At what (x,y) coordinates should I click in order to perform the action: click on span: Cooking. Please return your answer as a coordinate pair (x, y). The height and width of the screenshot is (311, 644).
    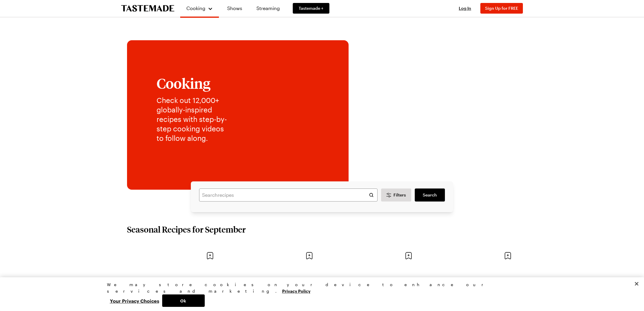
    Looking at the image, I should click on (196, 8).